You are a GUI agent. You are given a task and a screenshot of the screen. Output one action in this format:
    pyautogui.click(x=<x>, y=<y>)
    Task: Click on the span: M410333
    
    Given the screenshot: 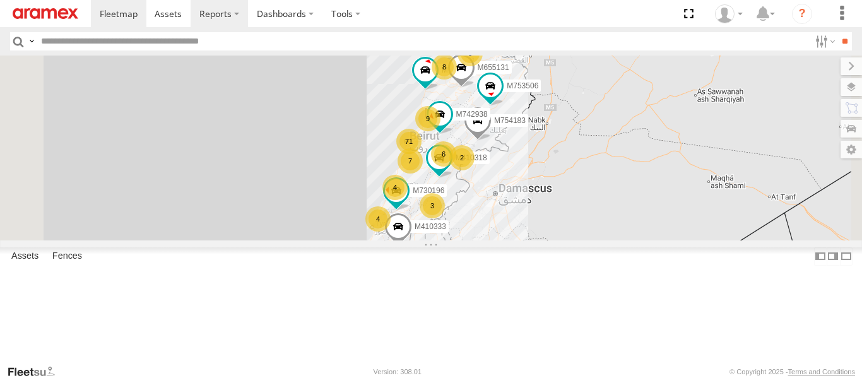 What is the action you would take?
    pyautogui.click(x=430, y=226)
    